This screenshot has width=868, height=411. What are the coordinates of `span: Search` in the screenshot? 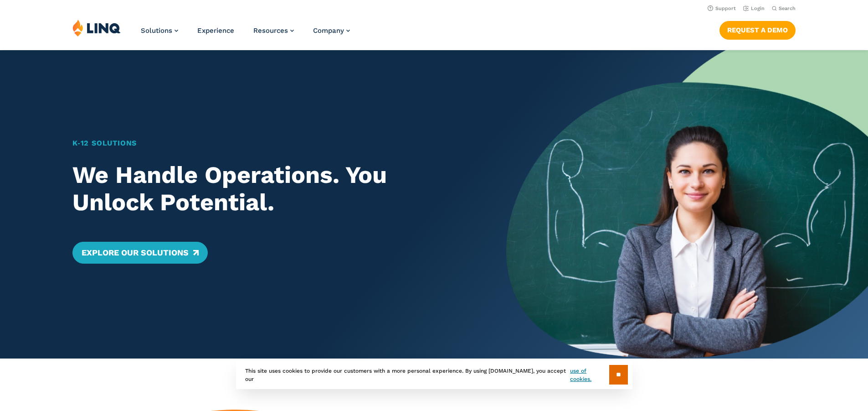 It's located at (787, 8).